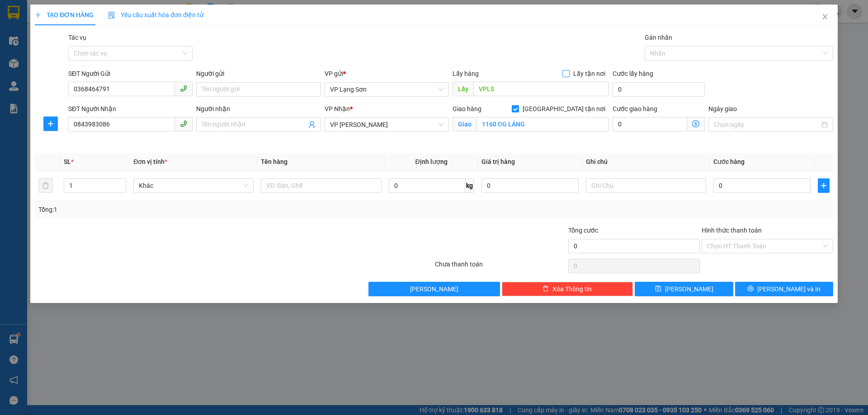 This screenshot has width=868, height=415. What do you see at coordinates (466, 74) in the screenshot?
I see `span: Lấy hàng` at bounding box center [466, 74].